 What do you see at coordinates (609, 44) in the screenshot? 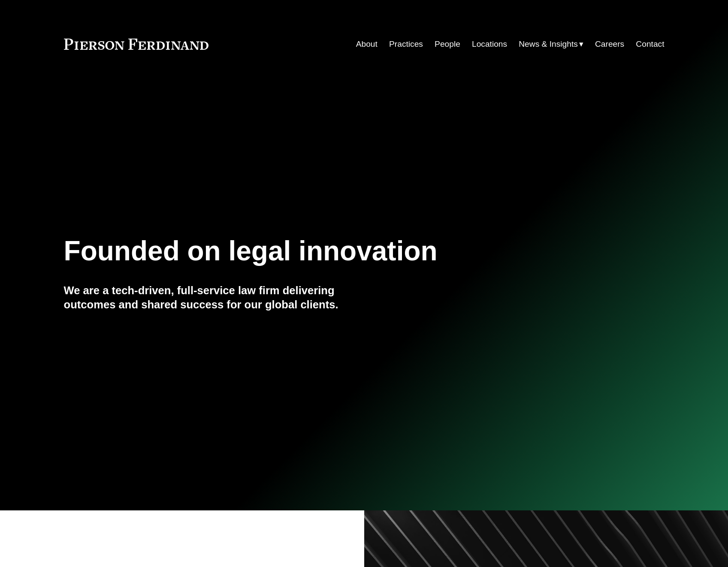
I see `a: Careers` at bounding box center [609, 44].